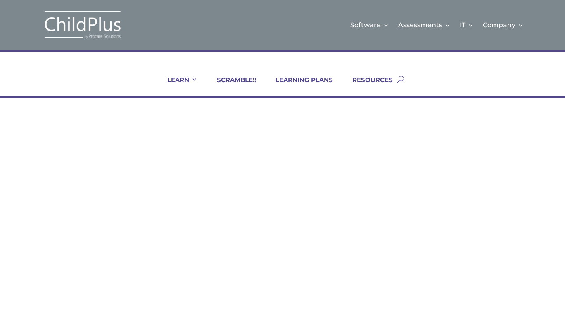  I want to click on a: LEARN, so click(177, 86).